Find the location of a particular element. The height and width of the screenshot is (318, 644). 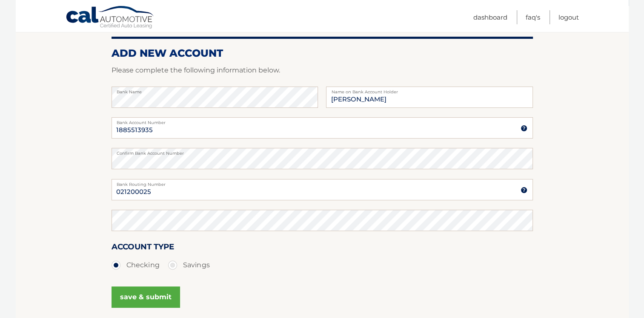

h2: ADD NEW ACCOUNT is located at coordinates (323, 53).